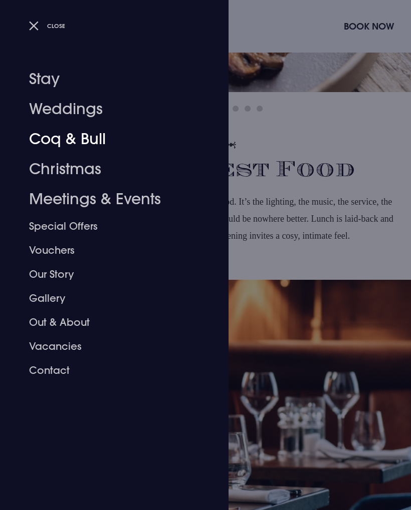  What do you see at coordinates (108, 199) in the screenshot?
I see `a: Meetings & Events` at bounding box center [108, 199].